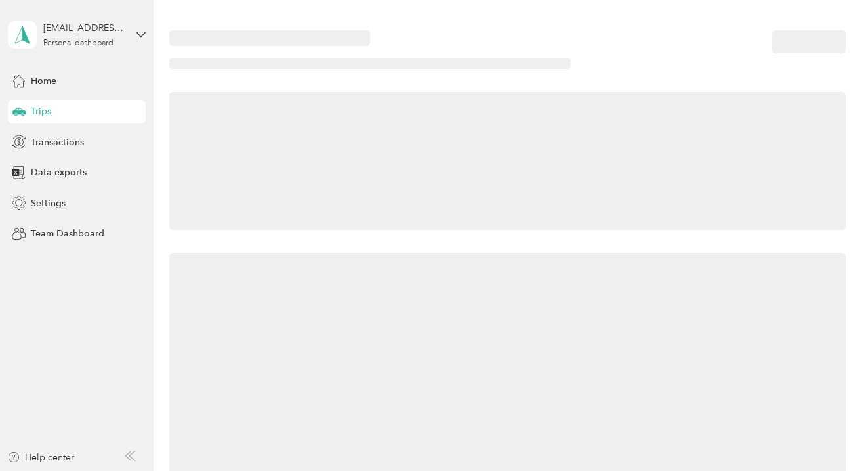  Describe the element at coordinates (58, 172) in the screenshot. I see `span: Data exports` at that location.